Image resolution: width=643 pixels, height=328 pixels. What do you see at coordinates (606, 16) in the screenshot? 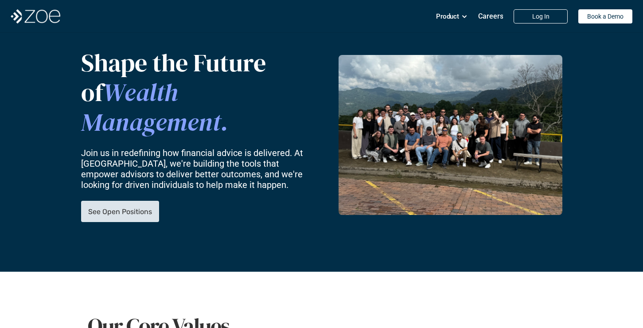
I see `a: Book a Demo` at bounding box center [606, 16].